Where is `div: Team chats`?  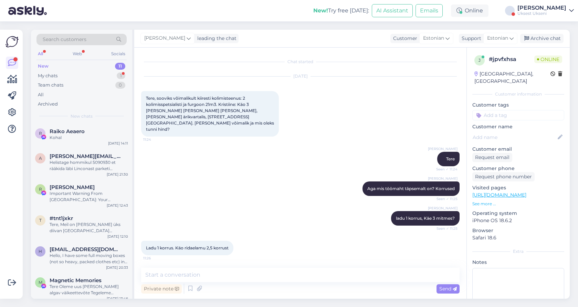 div: Team chats is located at coordinates (51, 85).